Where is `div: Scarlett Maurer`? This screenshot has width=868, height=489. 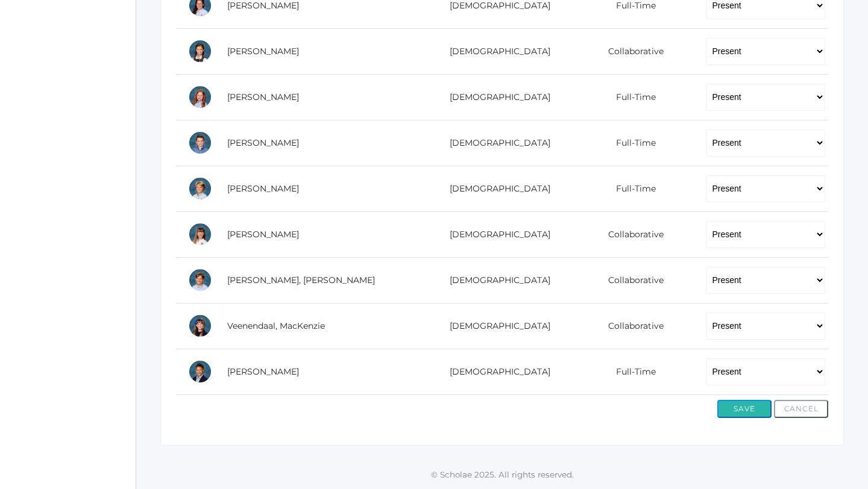 div: Scarlett Maurer is located at coordinates (200, 51).